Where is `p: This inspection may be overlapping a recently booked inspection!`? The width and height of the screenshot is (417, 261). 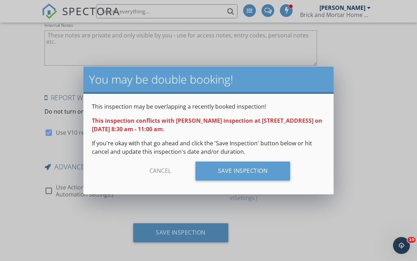 p: This inspection may be overlapping a recently booked inspection! is located at coordinates (208, 107).